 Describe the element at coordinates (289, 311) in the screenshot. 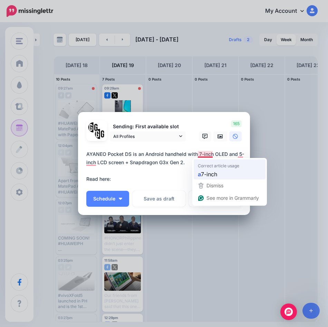

I see `div: Open Intercom Messenger` at that location.